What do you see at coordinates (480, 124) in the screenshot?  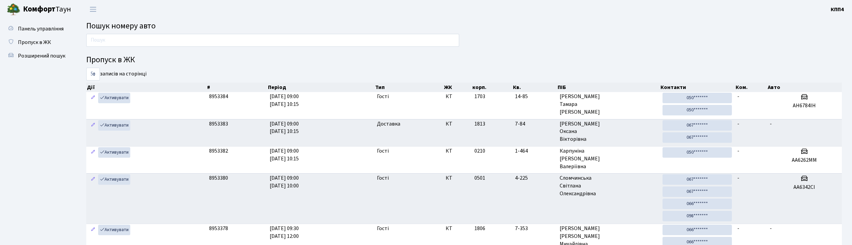 I see `span: 1813` at bounding box center [480, 124].